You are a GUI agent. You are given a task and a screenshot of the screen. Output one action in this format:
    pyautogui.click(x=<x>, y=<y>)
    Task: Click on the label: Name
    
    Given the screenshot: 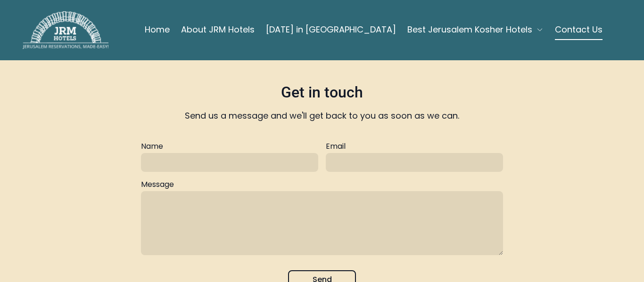 What is the action you would take?
    pyautogui.click(x=230, y=146)
    